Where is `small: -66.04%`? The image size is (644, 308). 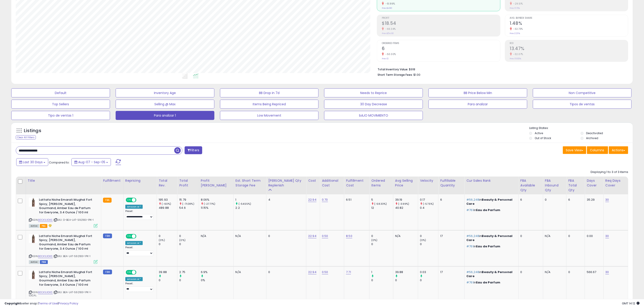
small: -66.04% is located at coordinates (390, 29).